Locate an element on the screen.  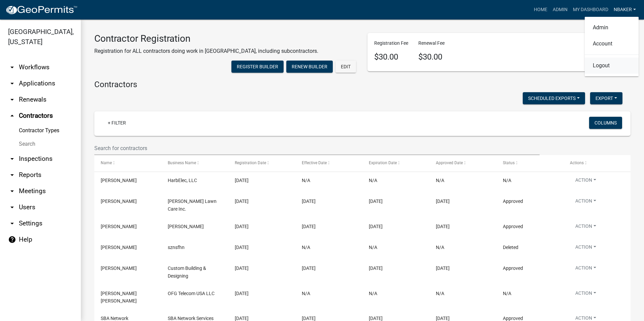
datatable-header-cell: Name is located at coordinates (128, 163).